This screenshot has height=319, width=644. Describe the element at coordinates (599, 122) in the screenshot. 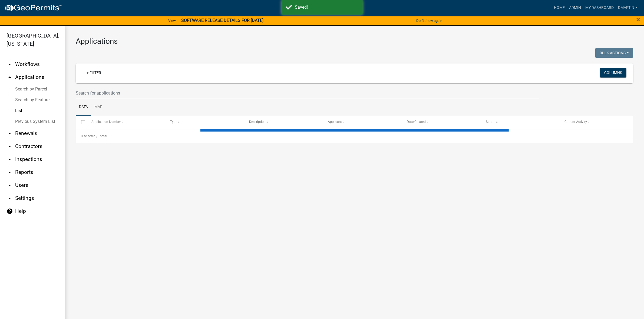

I see `datatable-header-cell: Current Activity` at that location.